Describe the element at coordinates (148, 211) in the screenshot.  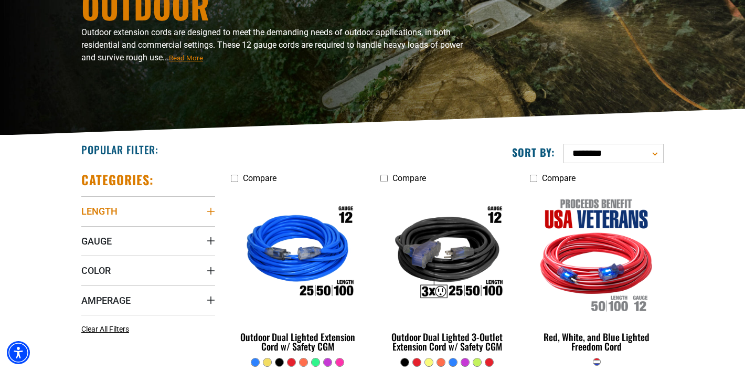
I see `summary: Length` at that location.